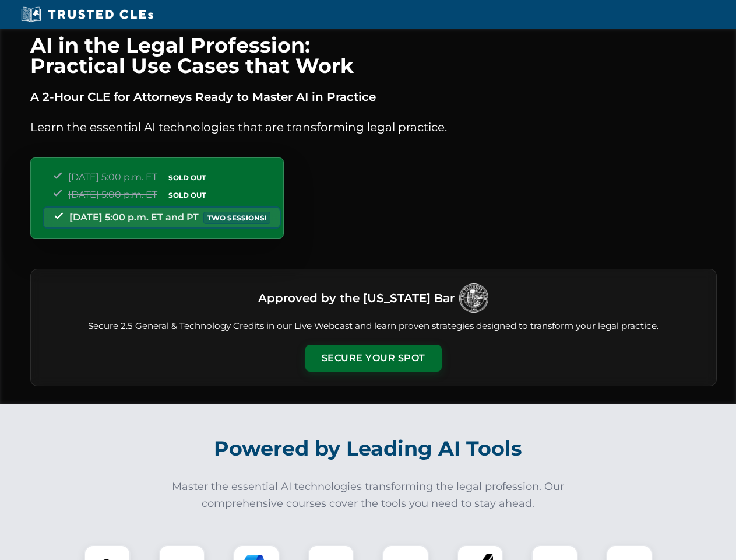  I want to click on img: Logo, so click(474, 298).